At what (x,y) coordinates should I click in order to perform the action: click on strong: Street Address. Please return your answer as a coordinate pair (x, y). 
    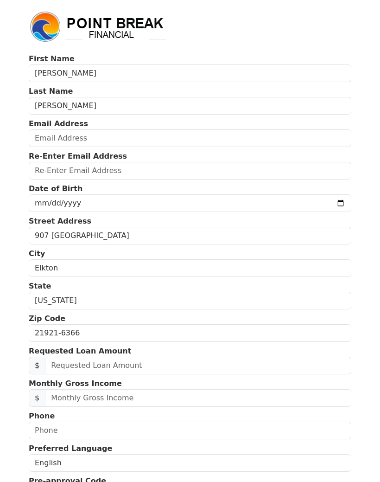
    Looking at the image, I should click on (60, 221).